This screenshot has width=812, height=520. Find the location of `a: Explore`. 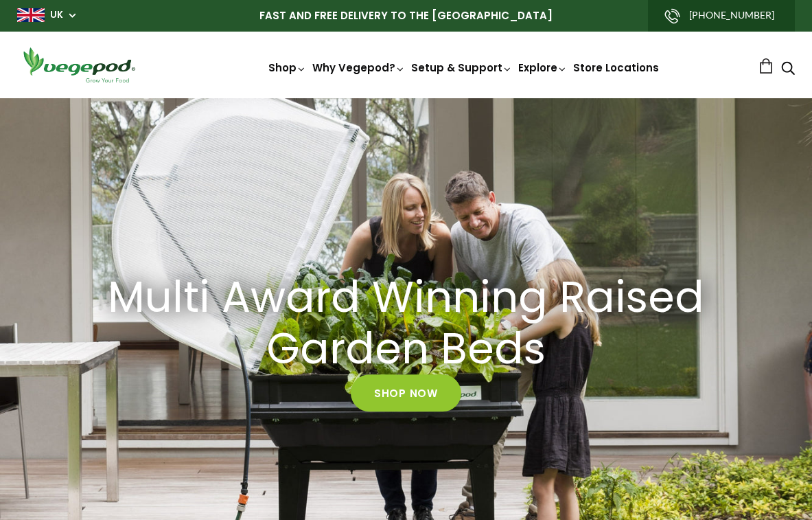

a: Explore is located at coordinates (543, 67).